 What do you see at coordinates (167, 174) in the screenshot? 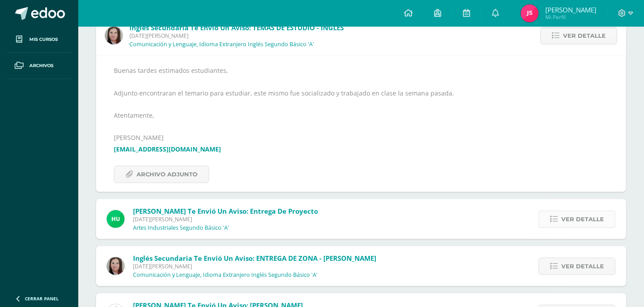
I see `span: Archivo Adjunto` at bounding box center [167, 174].